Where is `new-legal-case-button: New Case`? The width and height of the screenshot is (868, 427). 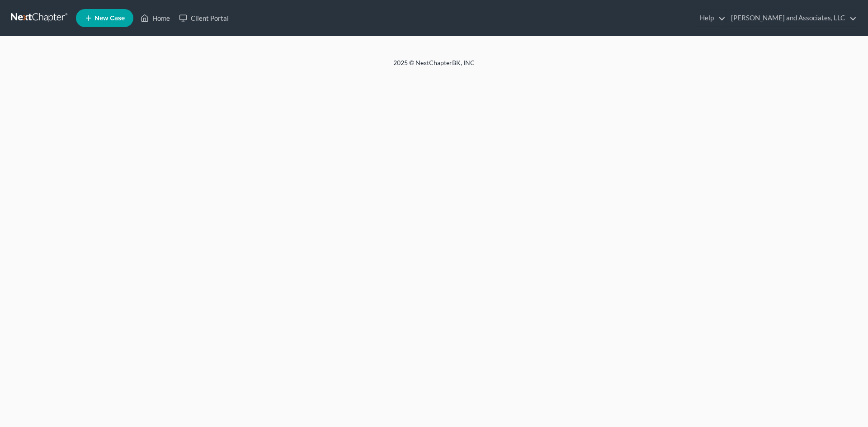 new-legal-case-button: New Case is located at coordinates (104, 18).